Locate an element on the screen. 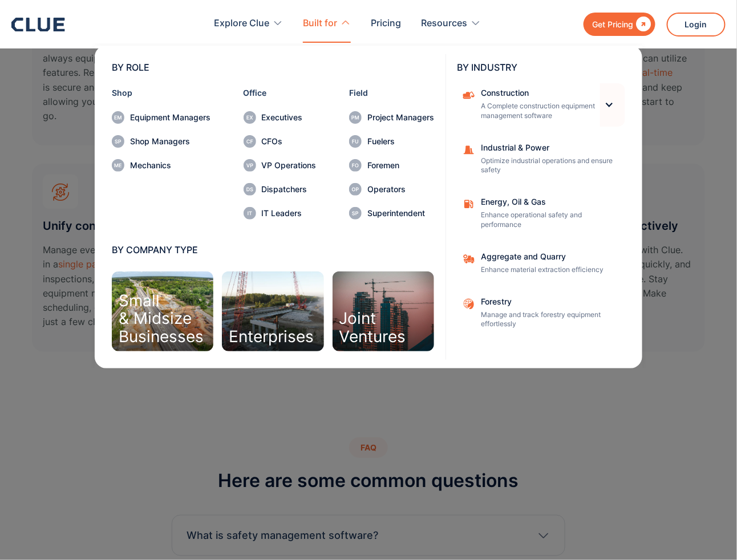  a: JointVentures is located at coordinates (383, 312).